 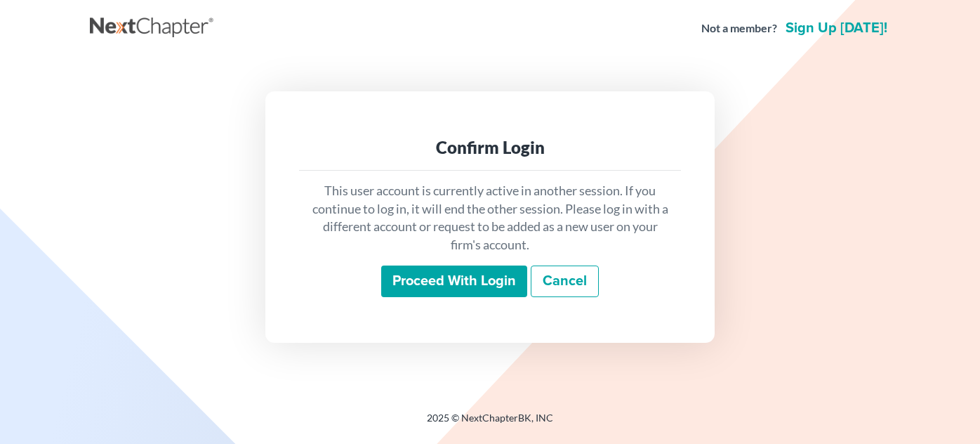 I want to click on strong: Not a member?, so click(x=739, y=28).